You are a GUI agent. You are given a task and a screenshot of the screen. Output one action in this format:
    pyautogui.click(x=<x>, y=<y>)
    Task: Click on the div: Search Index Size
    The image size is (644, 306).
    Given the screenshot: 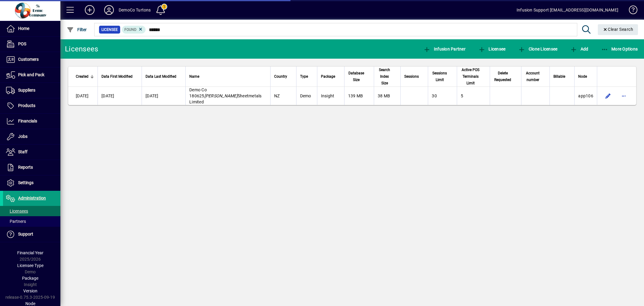 What is the action you would take?
    pyautogui.click(x=387, y=76)
    